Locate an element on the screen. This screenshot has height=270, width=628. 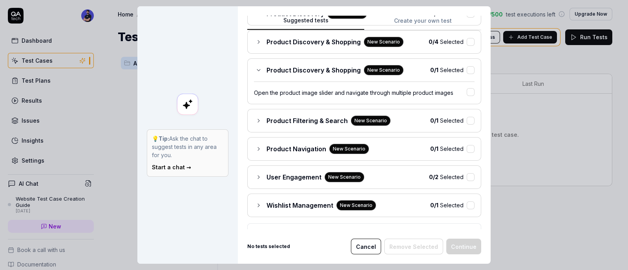
button: Remove Selected is located at coordinates (414, 247).